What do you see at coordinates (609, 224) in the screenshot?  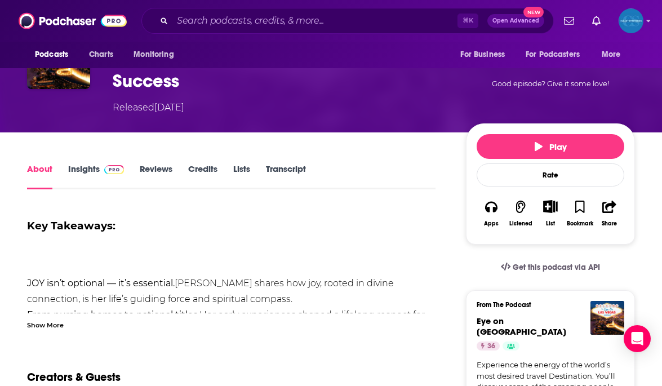 I see `div: Share` at bounding box center [609, 224].